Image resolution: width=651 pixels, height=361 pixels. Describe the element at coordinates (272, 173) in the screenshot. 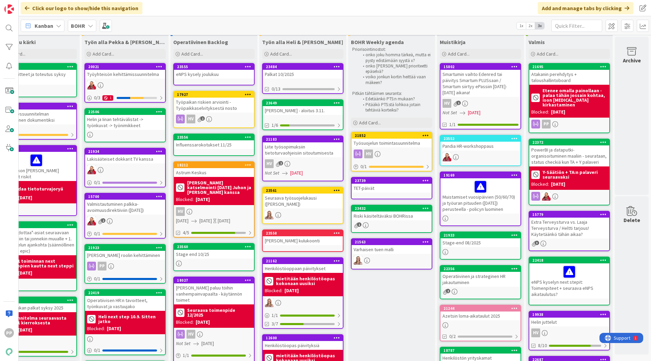

I see `i: Not Set` at that location.